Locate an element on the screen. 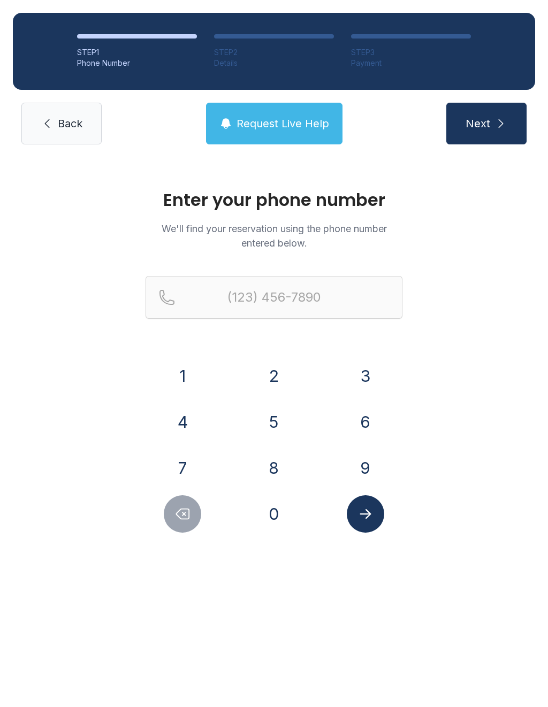 The width and height of the screenshot is (548, 707). div: Details is located at coordinates (274, 63).